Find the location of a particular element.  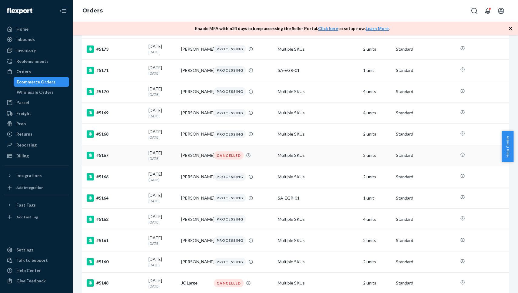

div: Billing is located at coordinates (22, 156).